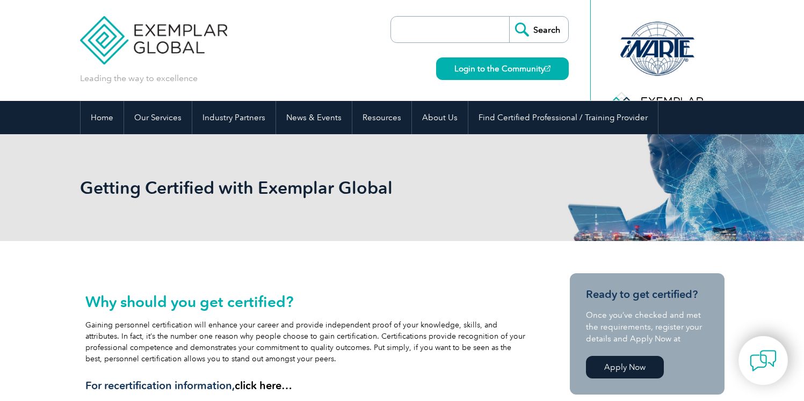  I want to click on a: Our Services, so click(158, 118).